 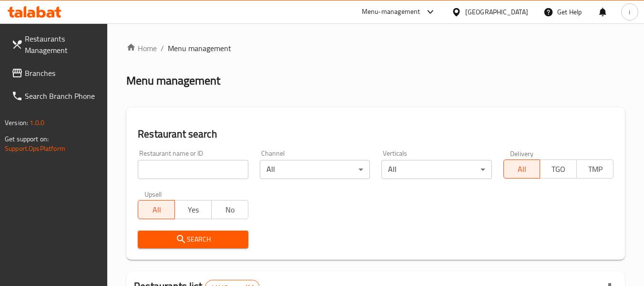 I want to click on div: Menu-management, so click(x=391, y=12).